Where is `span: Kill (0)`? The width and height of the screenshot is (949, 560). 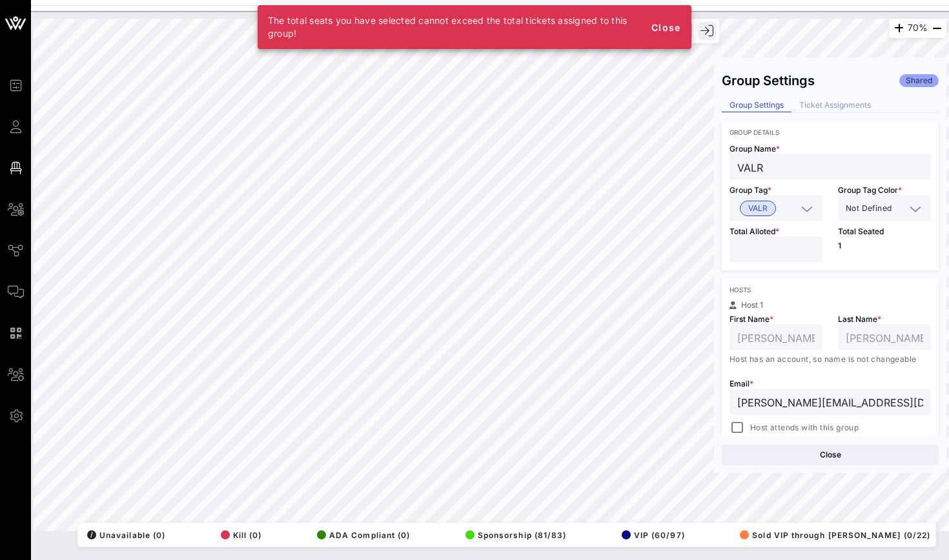
span: Kill (0) is located at coordinates (241, 535).